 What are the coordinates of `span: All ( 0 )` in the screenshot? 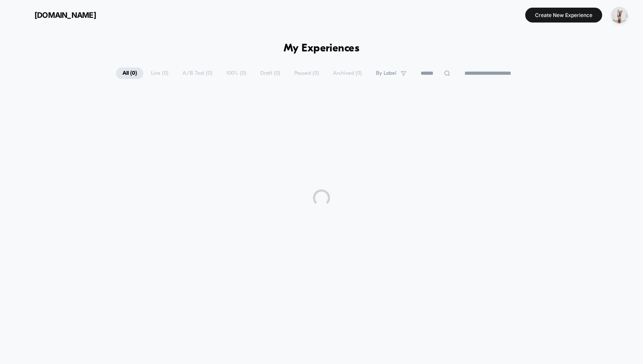 It's located at (130, 73).